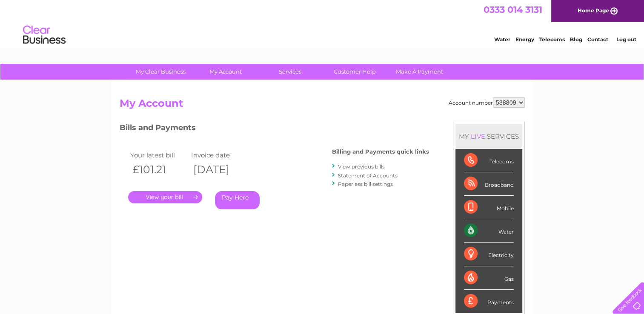  What do you see at coordinates (489, 301) in the screenshot?
I see `div: Payments` at bounding box center [489, 301].